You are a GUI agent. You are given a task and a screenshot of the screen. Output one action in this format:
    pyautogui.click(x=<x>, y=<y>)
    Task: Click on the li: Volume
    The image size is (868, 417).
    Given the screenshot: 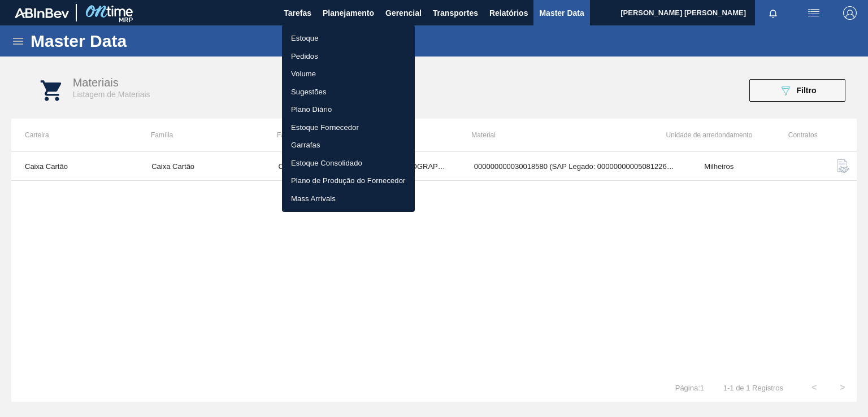 What is the action you would take?
    pyautogui.click(x=348, y=74)
    